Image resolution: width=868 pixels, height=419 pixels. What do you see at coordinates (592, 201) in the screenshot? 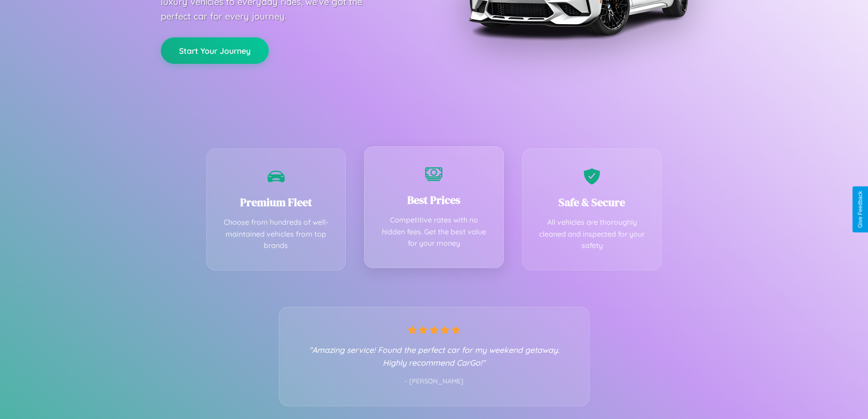
I see `h3: Safe & Secure` at bounding box center [592, 201].